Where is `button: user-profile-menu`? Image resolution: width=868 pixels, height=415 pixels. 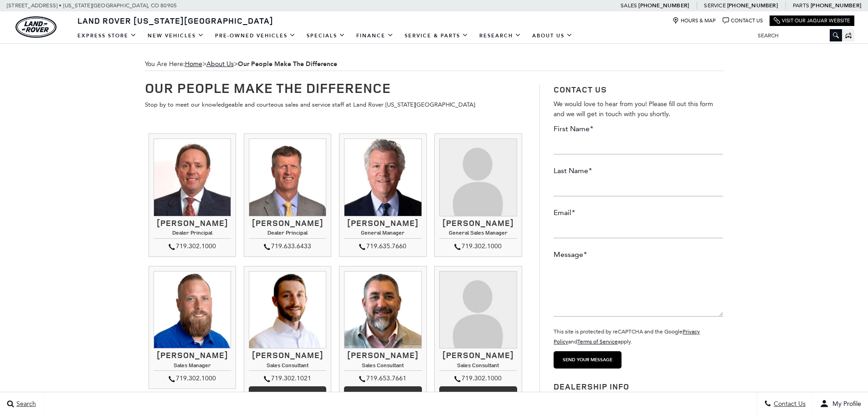 button: user-profile-menu is located at coordinates (840, 404).